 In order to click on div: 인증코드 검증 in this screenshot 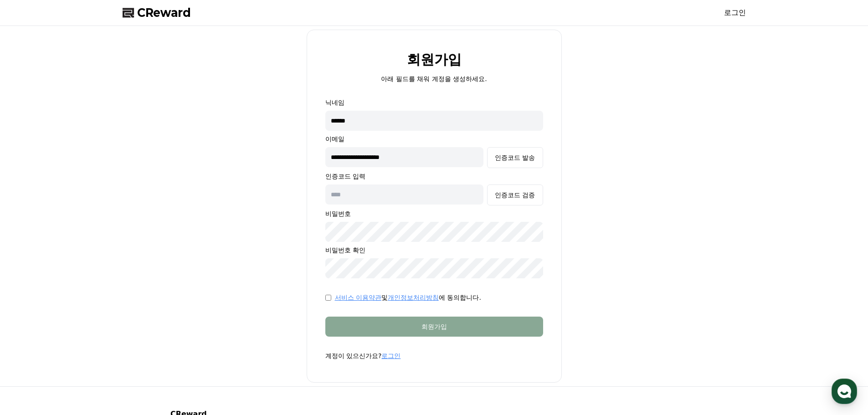, I will do `click(515, 195)`.